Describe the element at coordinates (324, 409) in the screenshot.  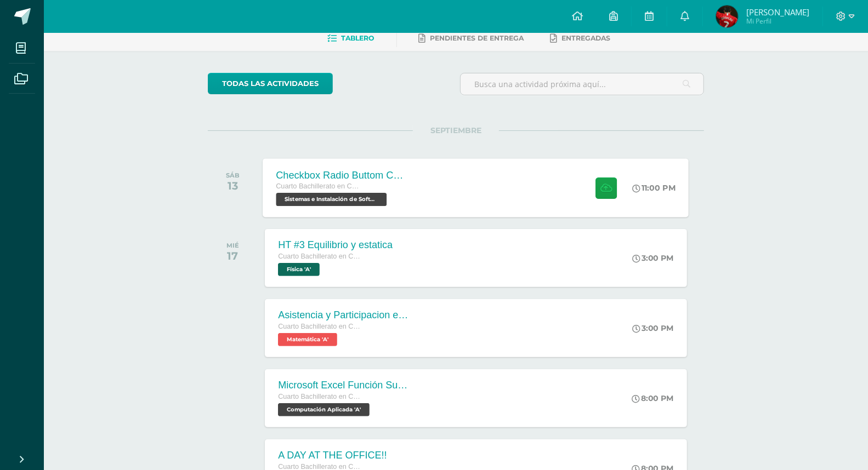
I see `span: Computación Aplicada 'A'` at that location.